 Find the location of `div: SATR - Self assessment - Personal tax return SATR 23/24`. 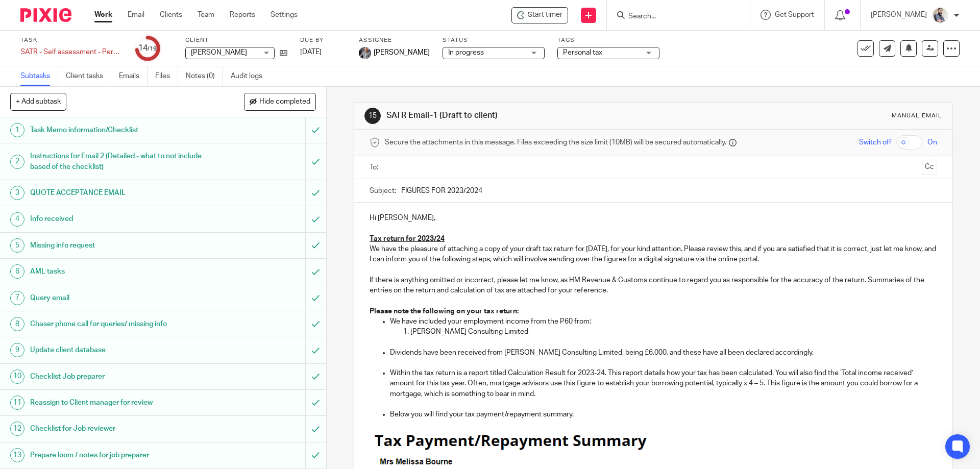

div: SATR - Self assessment - Personal tax return SATR 23/24 is located at coordinates (72, 52).